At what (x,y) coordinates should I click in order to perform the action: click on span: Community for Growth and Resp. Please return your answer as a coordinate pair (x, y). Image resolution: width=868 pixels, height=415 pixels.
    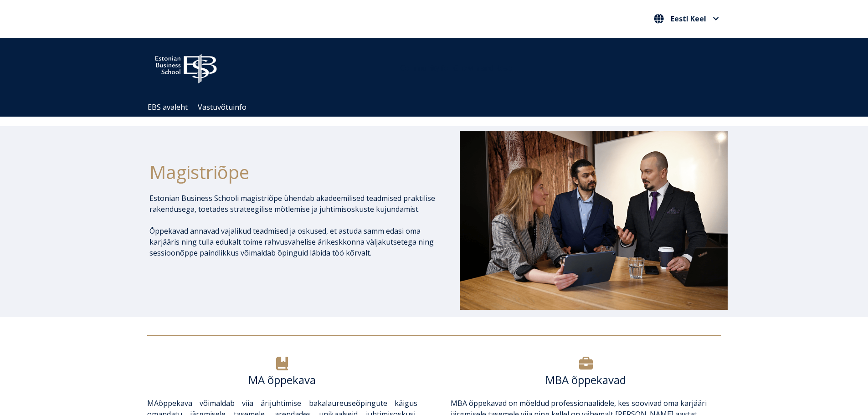
    Looking at the image, I should click on (456, 68).